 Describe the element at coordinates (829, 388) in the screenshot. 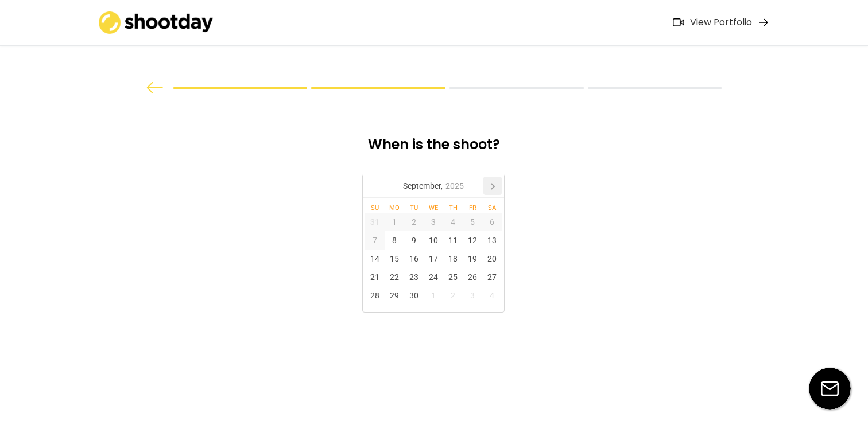

I see `img: email-icon%20%281%29.svg` at that location.